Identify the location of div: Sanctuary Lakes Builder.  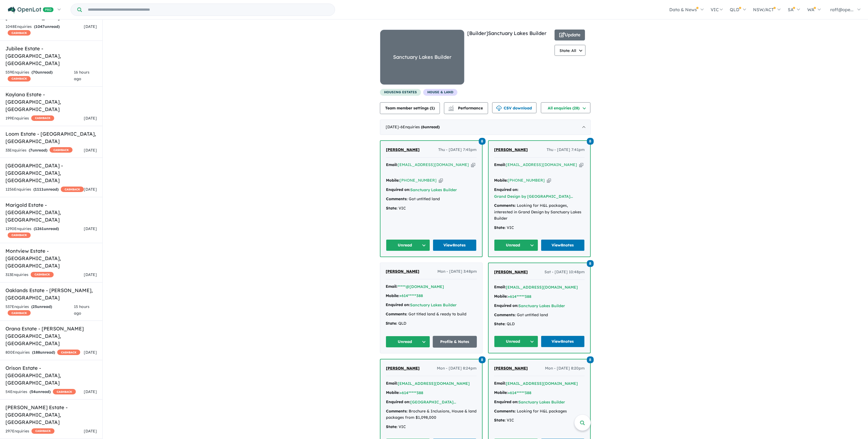
(422, 57).